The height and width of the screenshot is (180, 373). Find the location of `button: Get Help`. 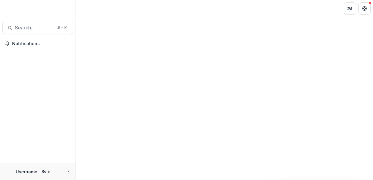

button: Get Help is located at coordinates (365, 9).